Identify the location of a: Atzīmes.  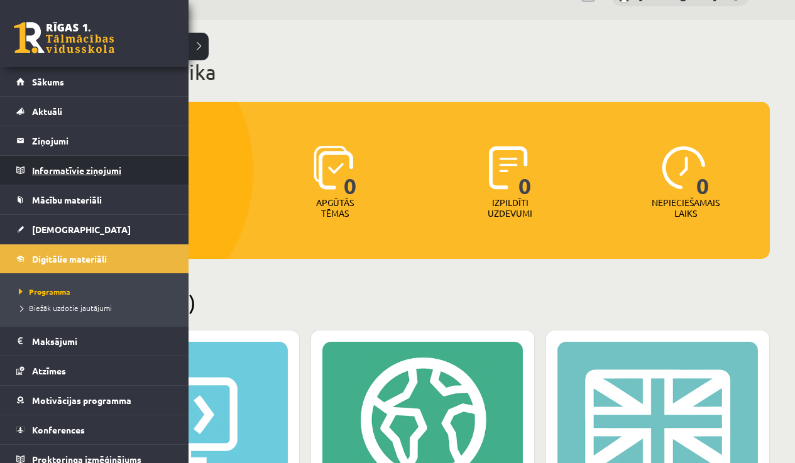
(94, 371).